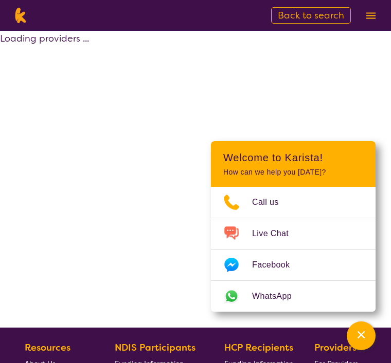 Image resolution: width=391 pixels, height=363 pixels. Describe the element at coordinates (271, 203) in the screenshot. I see `span: Call us` at that location.